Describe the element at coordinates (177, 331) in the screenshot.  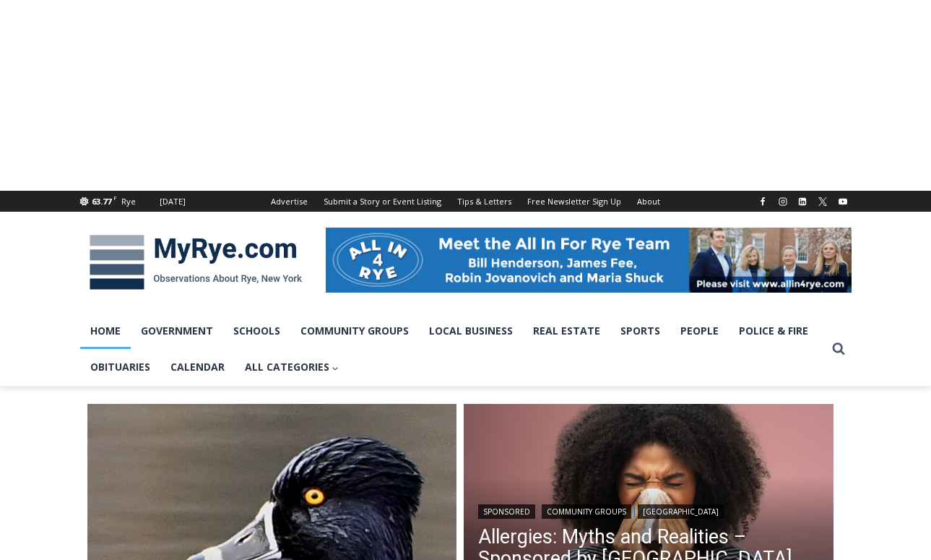
I see `a: Government` at that location.